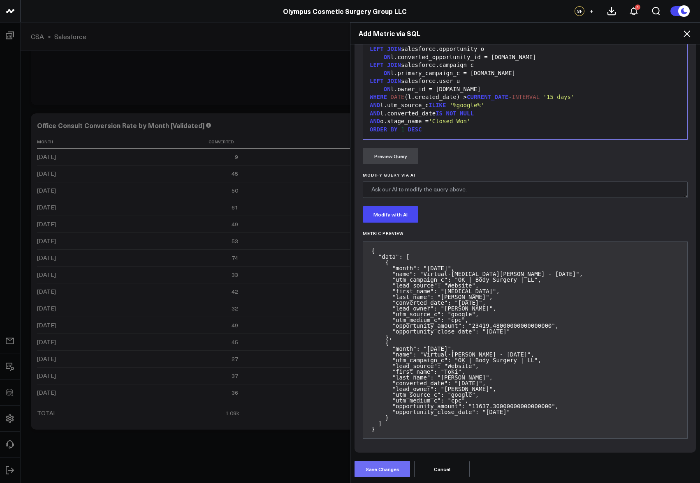 The width and height of the screenshot is (700, 483). Describe the element at coordinates (402, 129) in the screenshot. I see `span: 1` at that location.